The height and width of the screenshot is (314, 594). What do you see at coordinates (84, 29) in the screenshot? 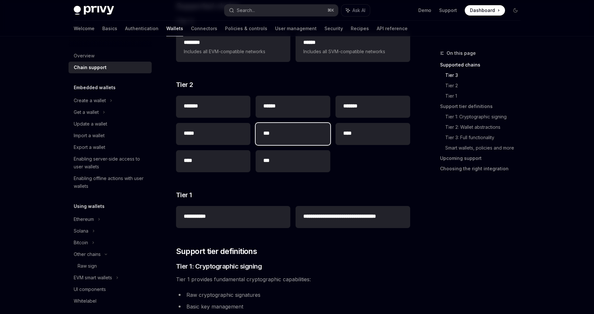
I see `a: Welcome` at bounding box center [84, 29].